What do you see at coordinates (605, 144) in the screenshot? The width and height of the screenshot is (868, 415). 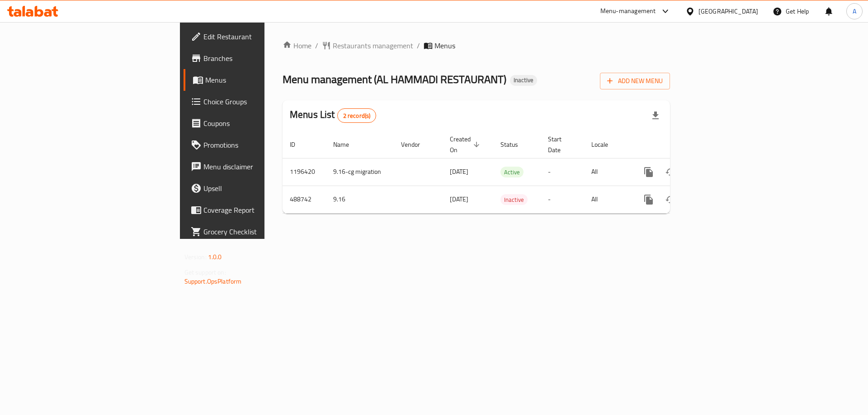 I see `span: Locale` at bounding box center [605, 144].